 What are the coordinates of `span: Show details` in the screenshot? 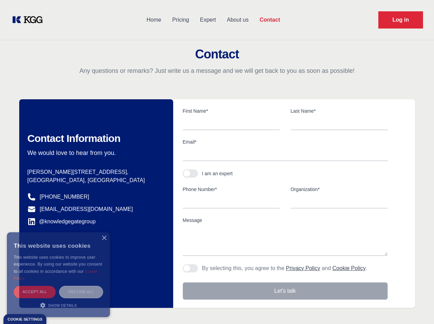 It's located at (62, 305).